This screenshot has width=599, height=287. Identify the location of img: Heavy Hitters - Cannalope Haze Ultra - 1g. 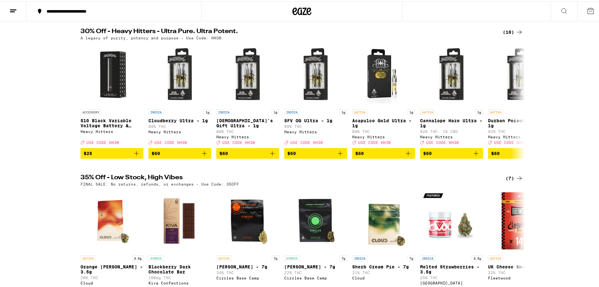
(452, 73).